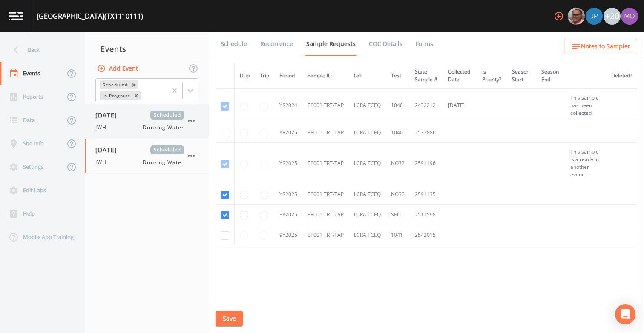  What do you see at coordinates (288, 235) in the screenshot?
I see `td: 9Y2025` at bounding box center [288, 235].